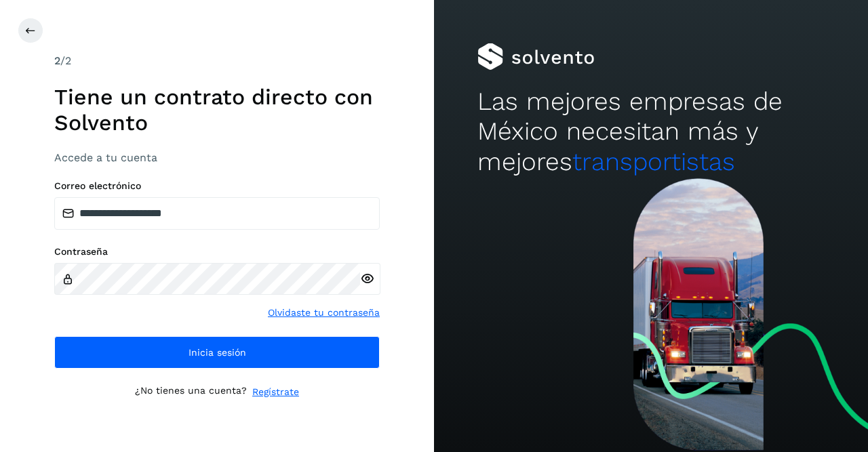 This screenshot has width=868, height=452. What do you see at coordinates (275, 392) in the screenshot?
I see `a: Regístrate` at bounding box center [275, 392].